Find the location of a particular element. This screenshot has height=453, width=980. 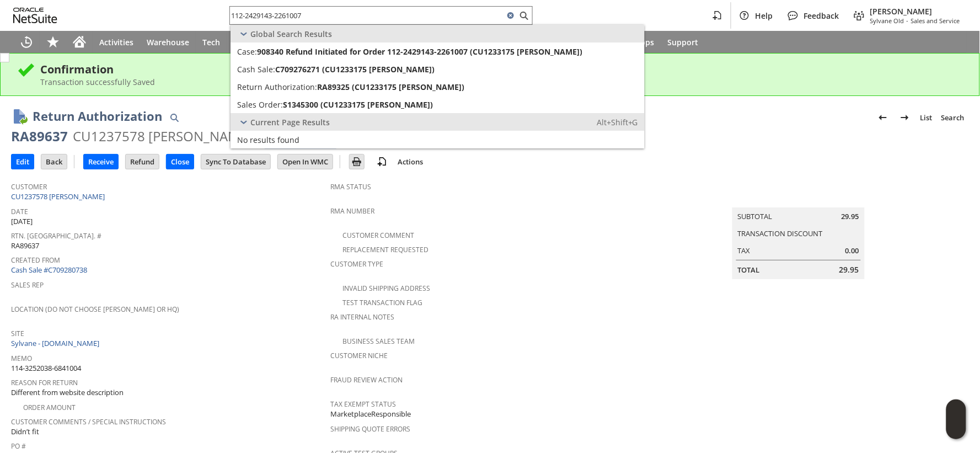

a: Leads is located at coordinates (244, 42).